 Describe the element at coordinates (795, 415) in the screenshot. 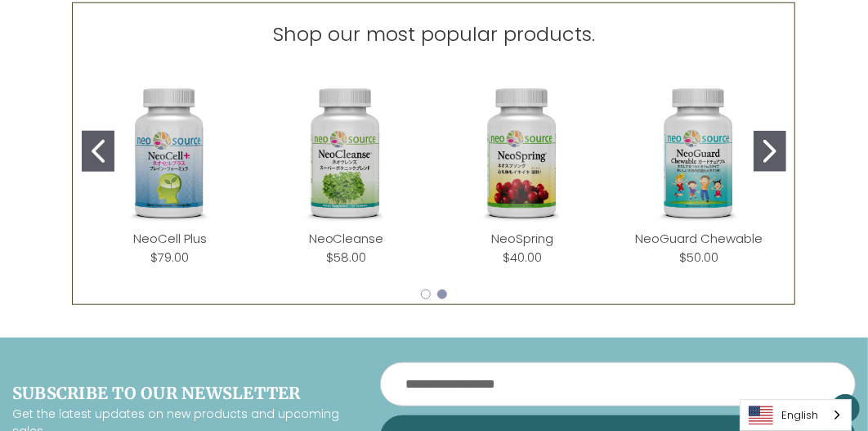

I see `aside: Language selected: English` at that location.